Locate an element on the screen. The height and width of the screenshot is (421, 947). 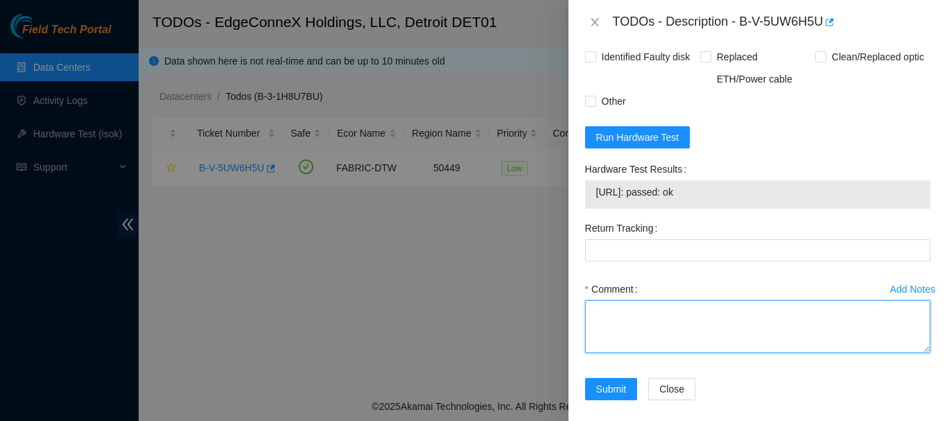
span: Run Hardware Test is located at coordinates (637, 137).